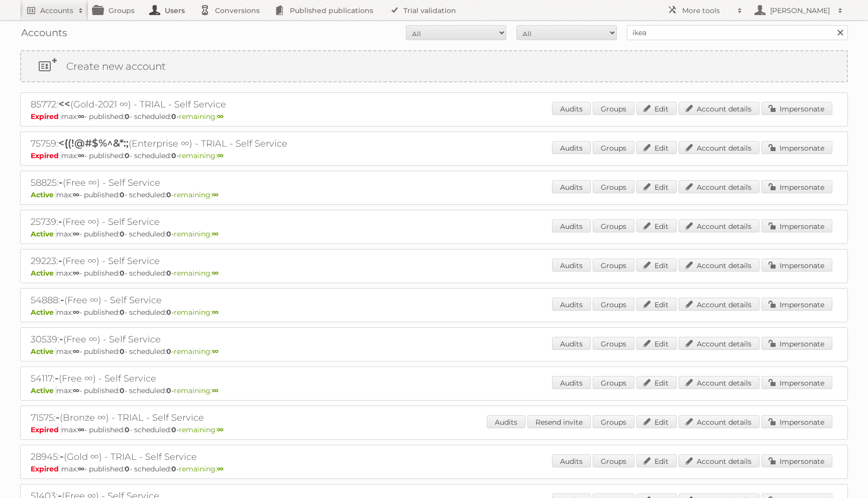  Describe the element at coordinates (206, 378) in the screenshot. I see `h2: 54117: (Free ∞) - Self Service` at that location.